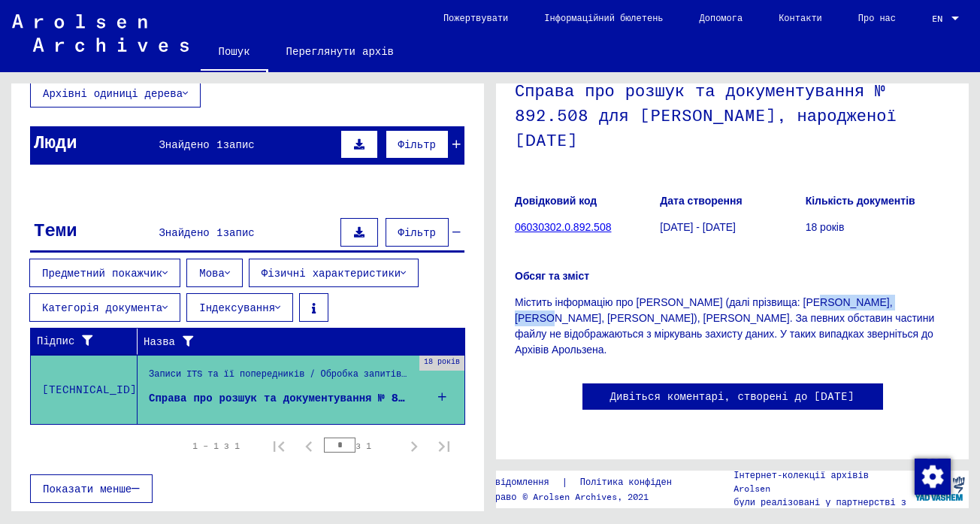  I want to click on font: Дата створення, so click(700, 201).